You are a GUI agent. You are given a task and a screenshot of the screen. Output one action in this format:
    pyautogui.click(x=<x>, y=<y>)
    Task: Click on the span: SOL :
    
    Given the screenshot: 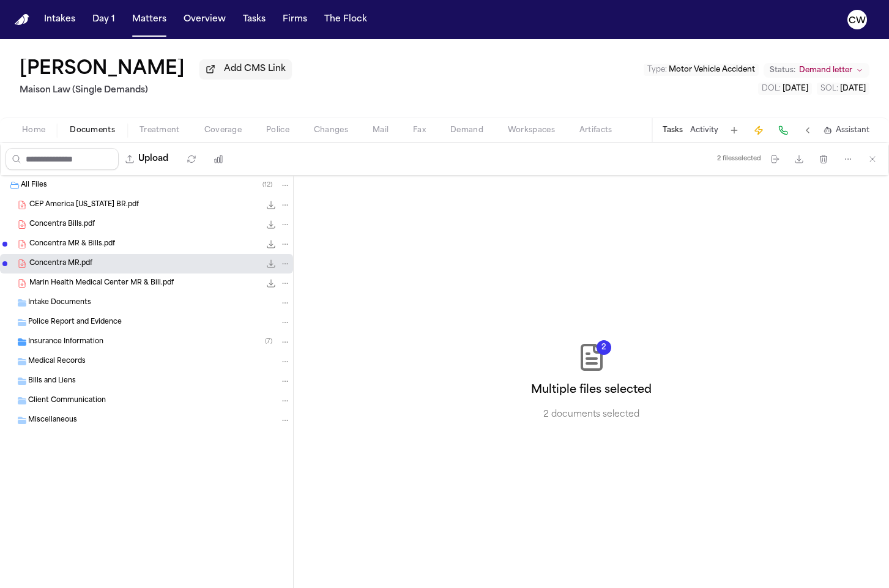 What is the action you would take?
    pyautogui.click(x=829, y=89)
    